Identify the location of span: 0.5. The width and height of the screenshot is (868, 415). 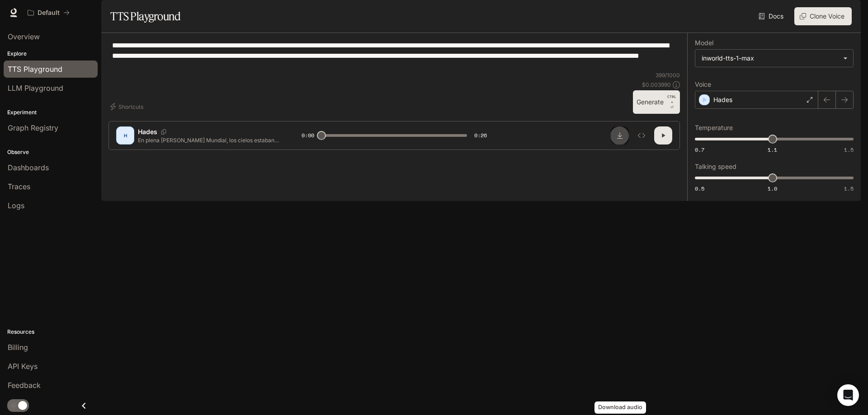
(700, 188).